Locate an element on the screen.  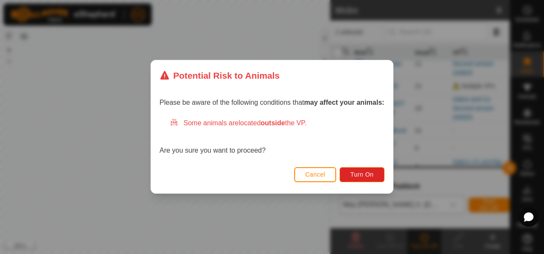
strong: outside is located at coordinates (273, 123).